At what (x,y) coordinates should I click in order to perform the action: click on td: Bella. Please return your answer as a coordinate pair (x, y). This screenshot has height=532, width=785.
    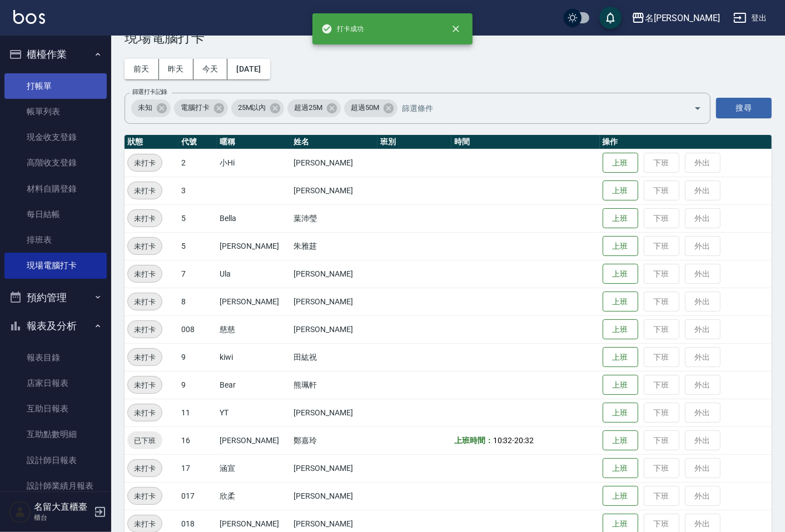
    Looking at the image, I should click on (254, 218).